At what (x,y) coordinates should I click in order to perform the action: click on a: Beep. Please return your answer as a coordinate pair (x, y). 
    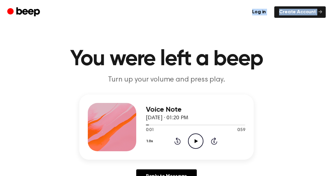
    Looking at the image, I should click on (24, 12).